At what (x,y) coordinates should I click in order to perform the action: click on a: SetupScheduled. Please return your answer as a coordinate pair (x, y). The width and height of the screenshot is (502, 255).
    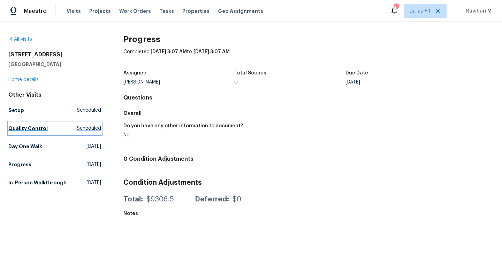
    Looking at the image, I should click on (55, 110).